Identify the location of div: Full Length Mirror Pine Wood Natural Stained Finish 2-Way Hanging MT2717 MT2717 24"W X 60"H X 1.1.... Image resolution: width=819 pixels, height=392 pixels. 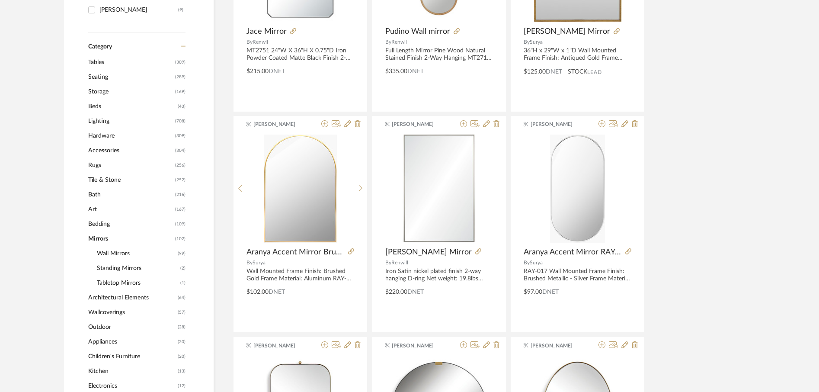
(439, 55).